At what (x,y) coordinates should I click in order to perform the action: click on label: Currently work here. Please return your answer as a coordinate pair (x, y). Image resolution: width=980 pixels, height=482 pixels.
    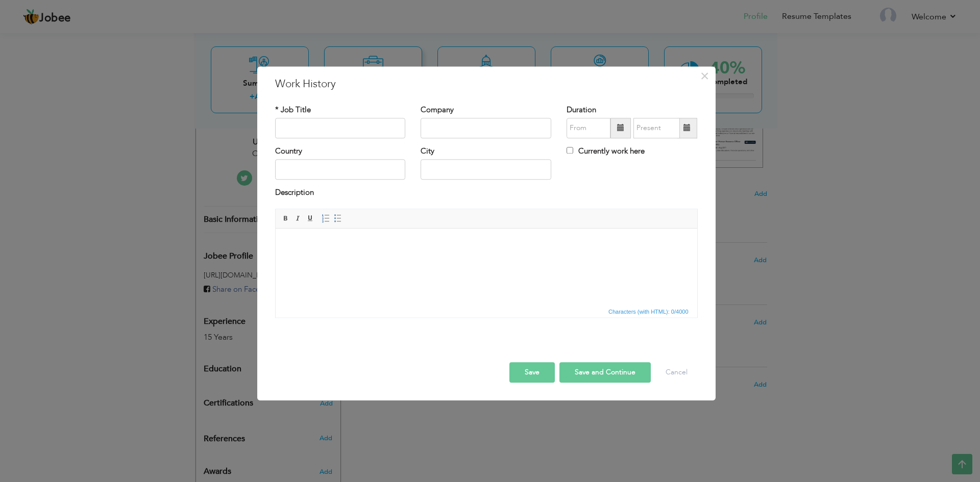
    Looking at the image, I should click on (605, 151).